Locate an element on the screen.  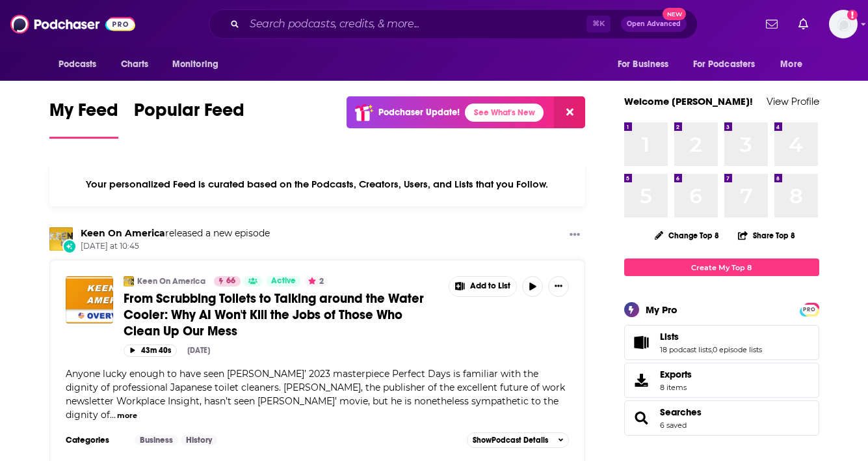
div: New Episode is located at coordinates (70, 246).